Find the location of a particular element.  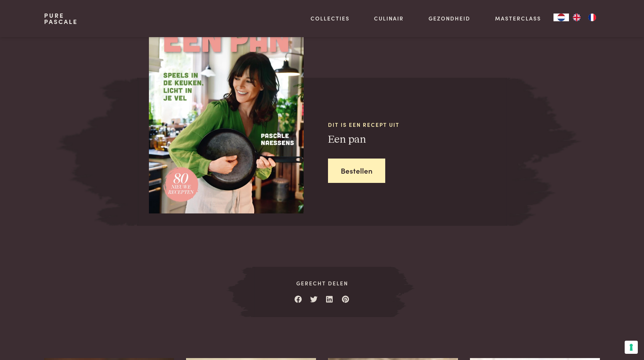

ul: Language list is located at coordinates (584, 18).